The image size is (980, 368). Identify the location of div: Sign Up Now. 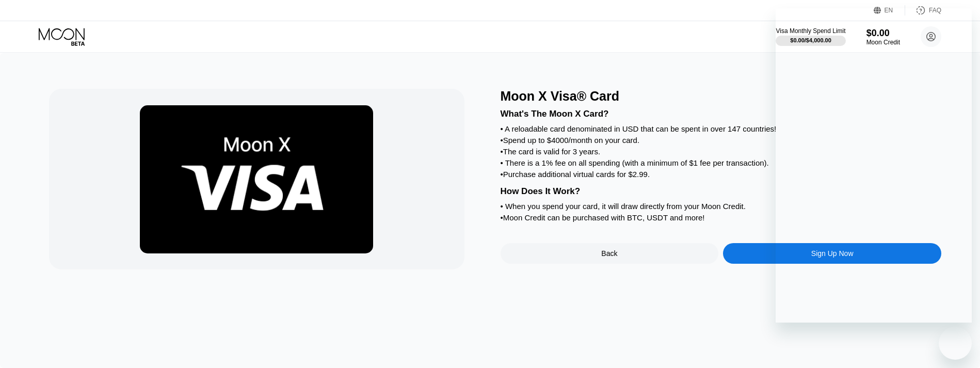
(832, 253).